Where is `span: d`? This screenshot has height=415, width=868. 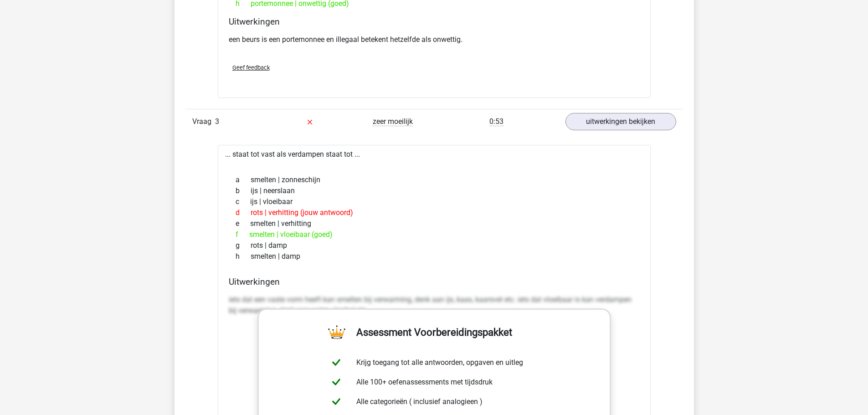
span: d is located at coordinates (243, 213).